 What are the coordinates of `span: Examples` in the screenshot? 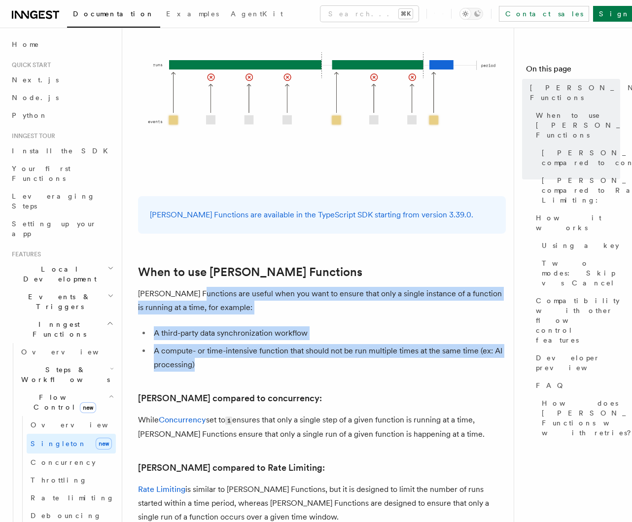 It's located at (192, 14).